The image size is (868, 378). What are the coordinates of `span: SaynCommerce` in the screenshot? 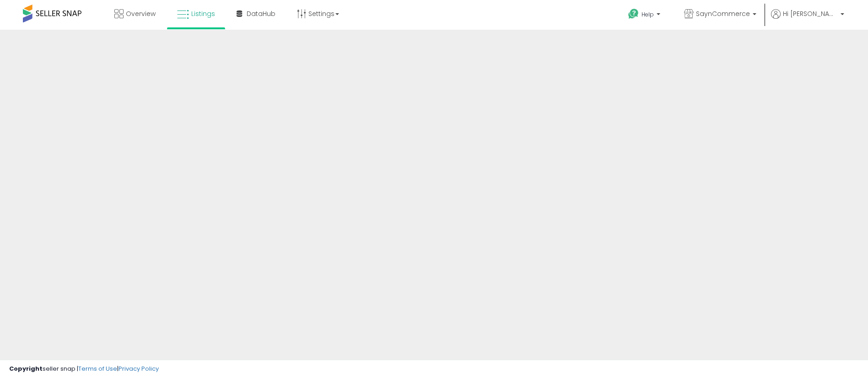 It's located at (723, 14).